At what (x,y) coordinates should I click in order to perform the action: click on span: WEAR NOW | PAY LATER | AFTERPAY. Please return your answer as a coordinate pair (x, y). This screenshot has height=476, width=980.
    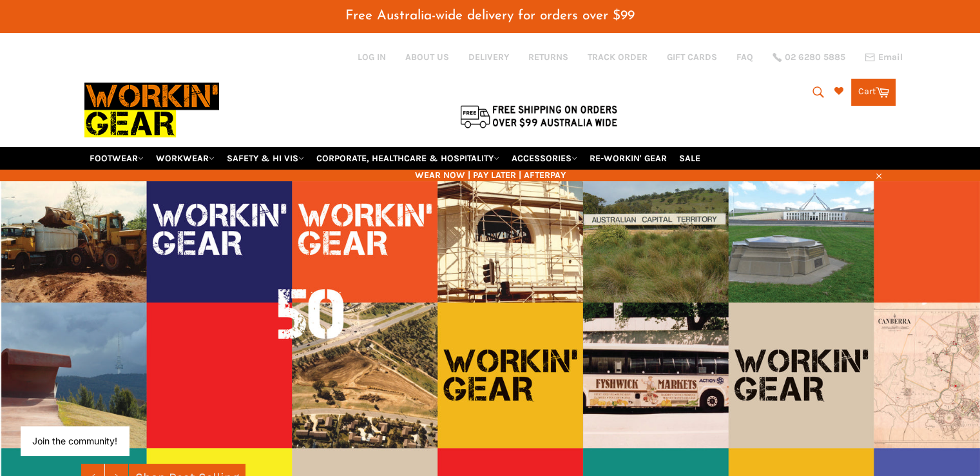
    Looking at the image, I should click on (490, 174).